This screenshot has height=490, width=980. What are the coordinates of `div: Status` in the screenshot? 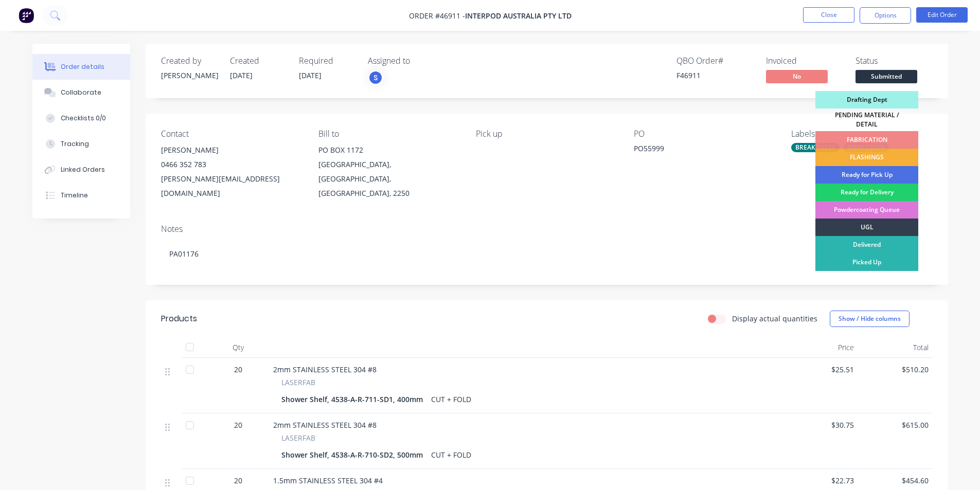 It's located at (894, 60).